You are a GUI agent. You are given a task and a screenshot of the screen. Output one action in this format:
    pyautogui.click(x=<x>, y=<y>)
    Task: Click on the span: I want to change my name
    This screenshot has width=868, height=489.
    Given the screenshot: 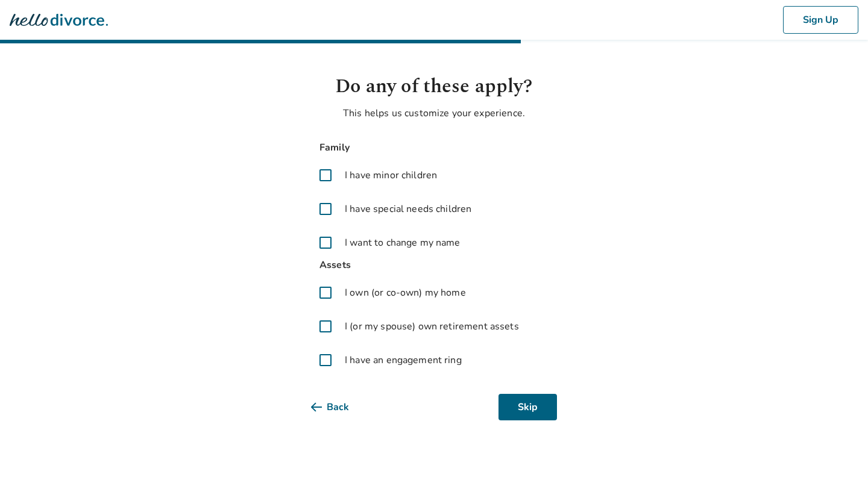 What is the action you would take?
    pyautogui.click(x=403, y=243)
    